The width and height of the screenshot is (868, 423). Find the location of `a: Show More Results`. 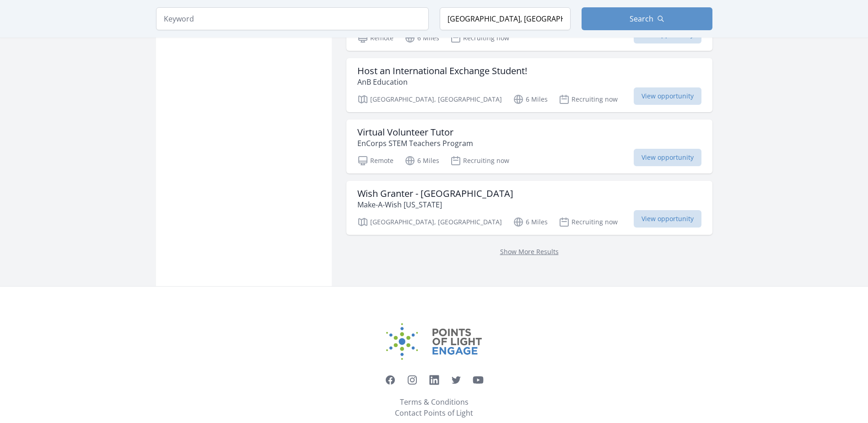

a: Show More Results is located at coordinates (529, 251).